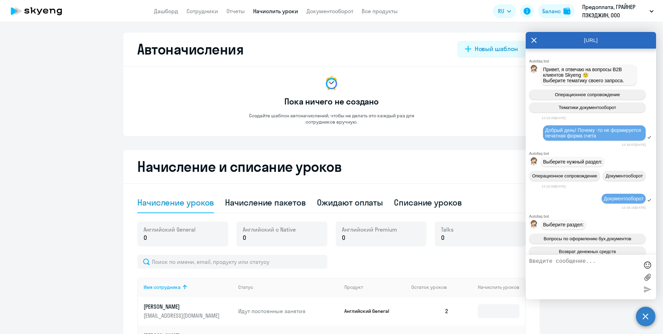 The image size is (663, 334). I want to click on a: Начислить уроки, so click(276, 11).